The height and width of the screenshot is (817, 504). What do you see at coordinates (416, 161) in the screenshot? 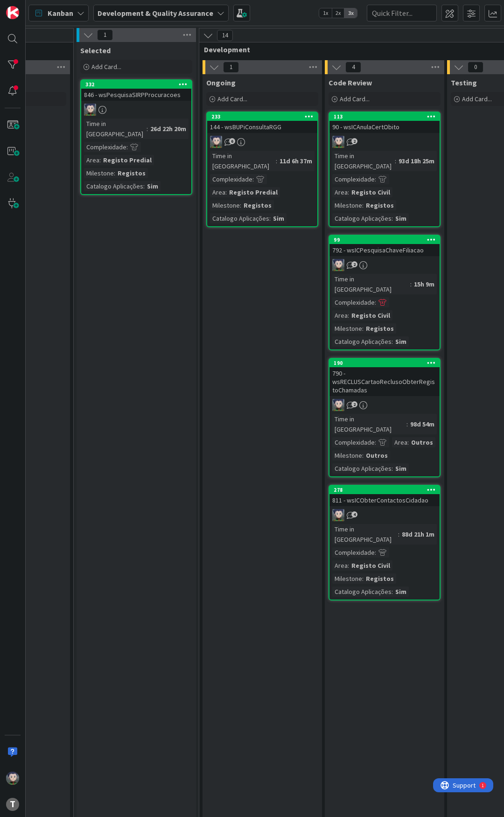
I see `div: 93d 18h 25m` at bounding box center [416, 161].